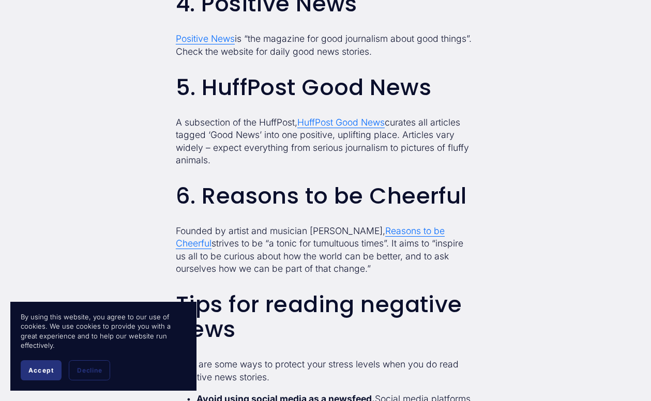 The image size is (651, 401). I want to click on span: HuffPost Good News, so click(341, 122).